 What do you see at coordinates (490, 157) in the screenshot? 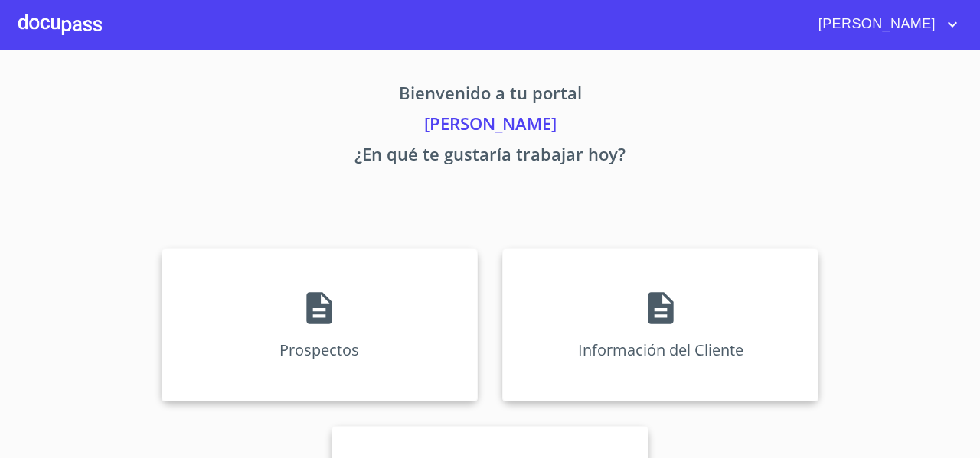
I see `p: ¿En qué te gustaría trabajar hoy?` at bounding box center [490, 157].